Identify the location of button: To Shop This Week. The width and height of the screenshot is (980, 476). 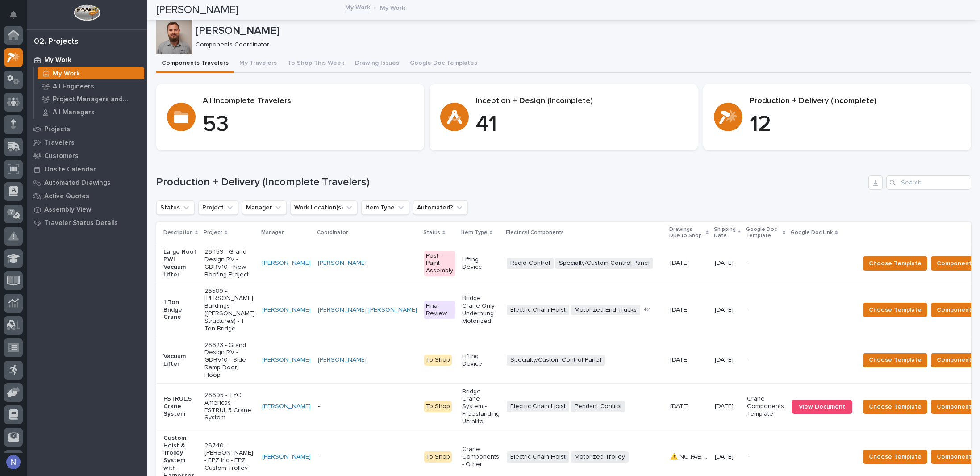
(315, 64).